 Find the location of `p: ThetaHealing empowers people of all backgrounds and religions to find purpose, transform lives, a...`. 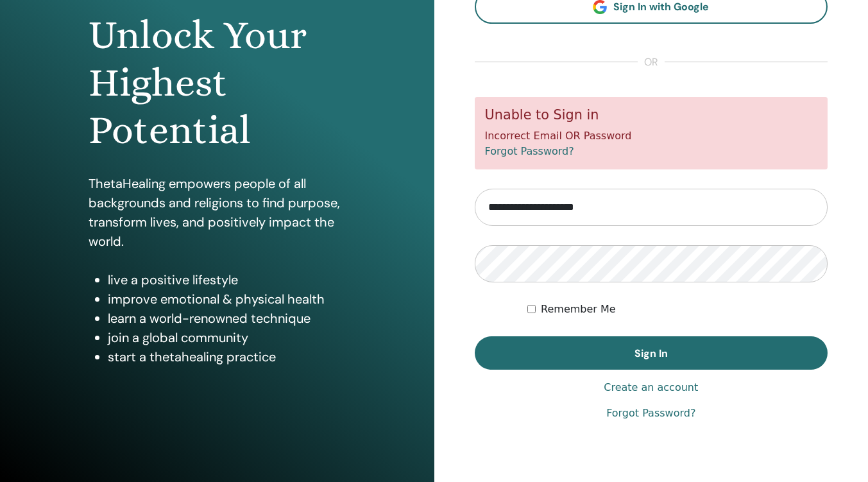

p: ThetaHealing empowers people of all backgrounds and religions to find purpose, transform lives, a... is located at coordinates (217, 213).